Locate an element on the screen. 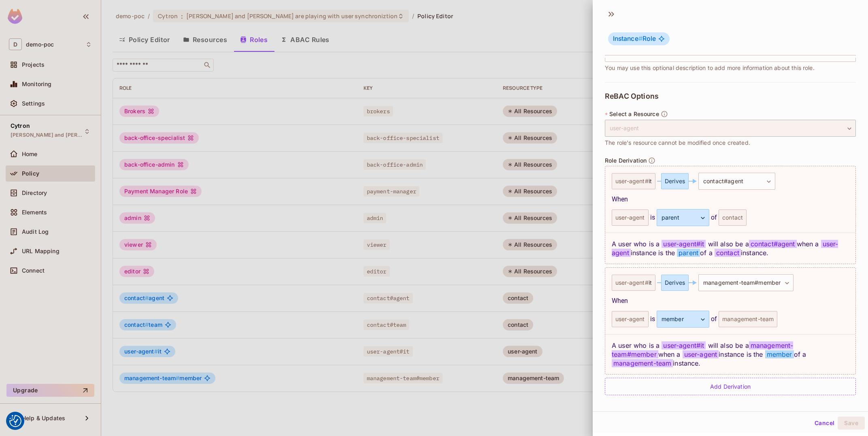 This screenshot has height=436, width=868. span: Role Derivation is located at coordinates (625, 161).